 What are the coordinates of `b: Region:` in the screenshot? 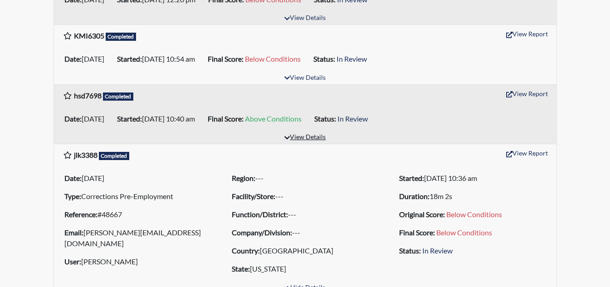 It's located at (244, 178).